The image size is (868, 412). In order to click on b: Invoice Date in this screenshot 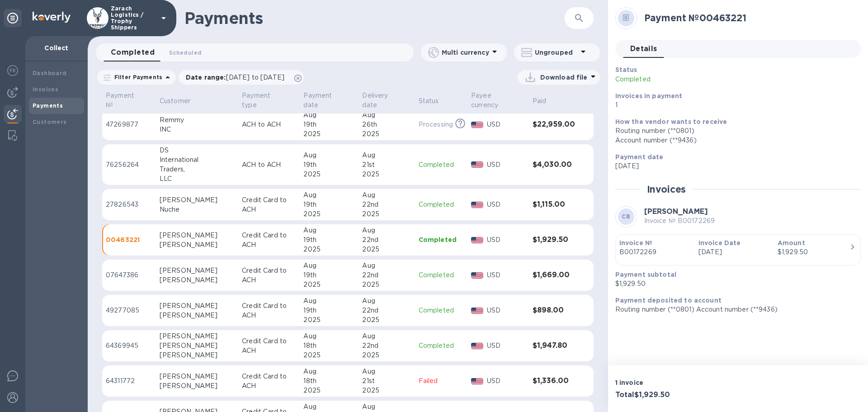, I will do `click(720, 243)`.